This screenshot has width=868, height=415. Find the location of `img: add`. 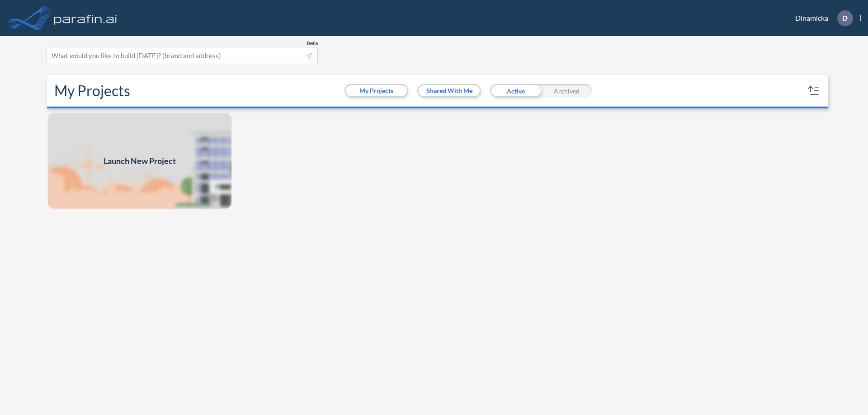

img: add is located at coordinates (140, 161).